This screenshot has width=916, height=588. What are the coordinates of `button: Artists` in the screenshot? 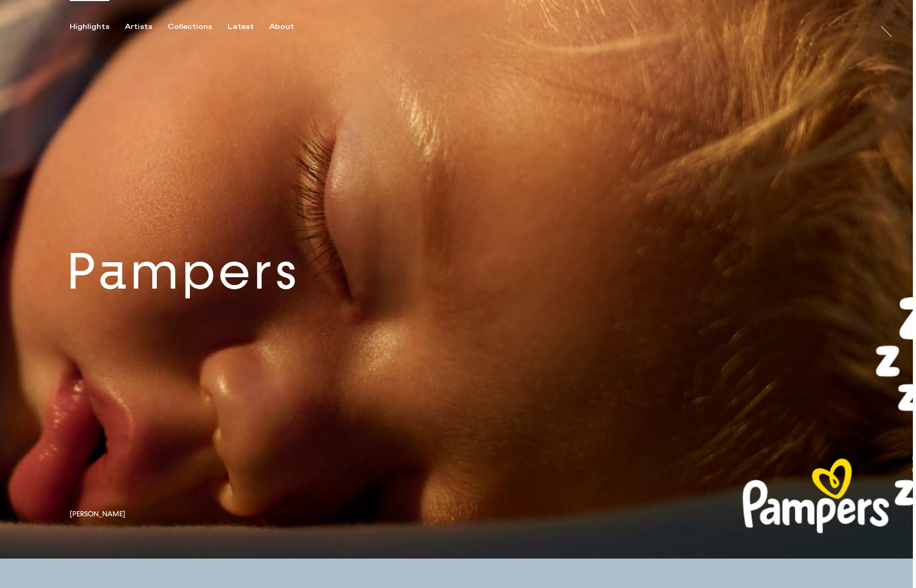 It's located at (146, 27).